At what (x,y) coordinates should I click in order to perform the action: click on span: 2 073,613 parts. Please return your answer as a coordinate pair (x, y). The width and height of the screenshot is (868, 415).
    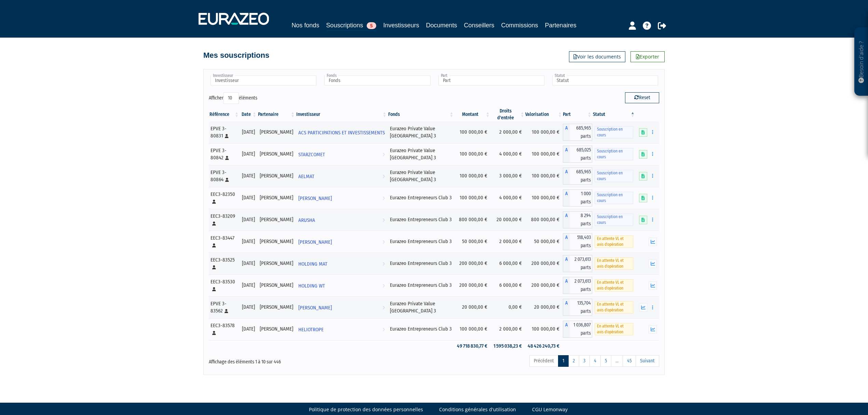
    Looking at the image, I should click on (581, 285).